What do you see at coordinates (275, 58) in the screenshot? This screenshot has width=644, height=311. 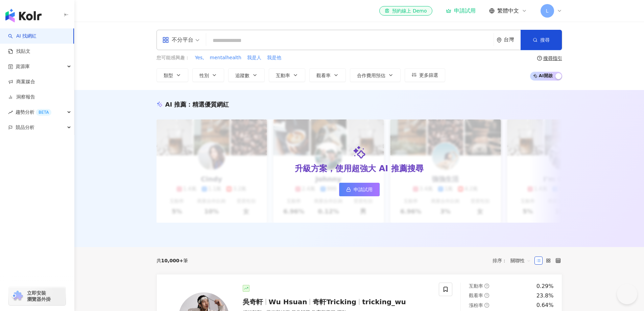 I see `button: 我是他` at bounding box center [275, 58].